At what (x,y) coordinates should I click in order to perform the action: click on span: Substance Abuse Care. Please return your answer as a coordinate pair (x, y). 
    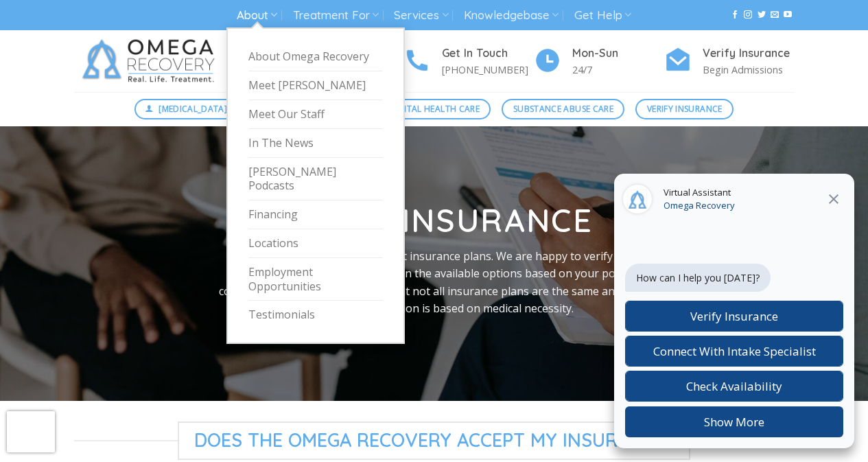
    Looking at the image, I should click on (563, 108).